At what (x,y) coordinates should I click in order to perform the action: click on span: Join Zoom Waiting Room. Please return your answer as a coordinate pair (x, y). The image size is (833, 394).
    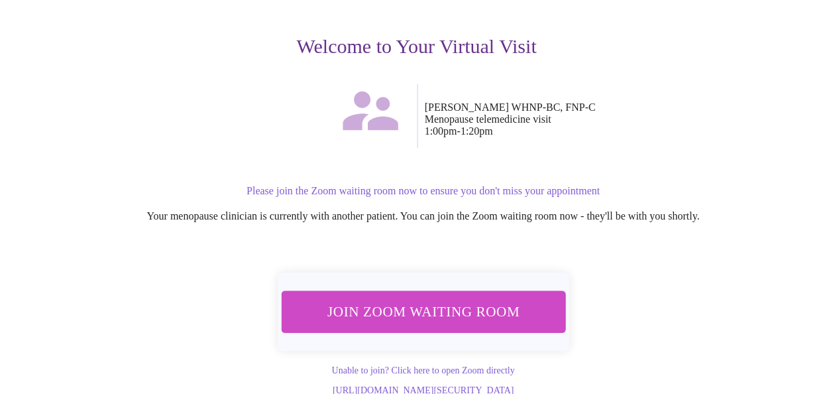
    Looking at the image, I should click on (423, 311).